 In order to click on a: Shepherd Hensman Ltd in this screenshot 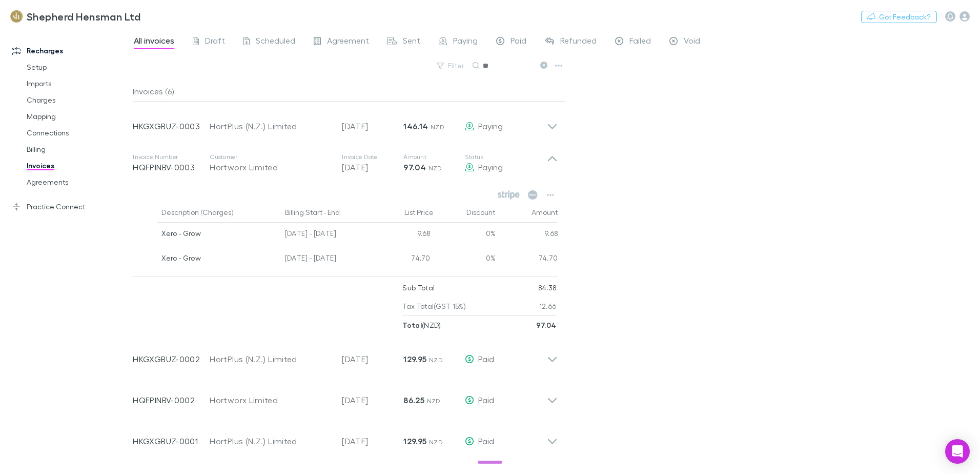, I will do `click(76, 16)`.